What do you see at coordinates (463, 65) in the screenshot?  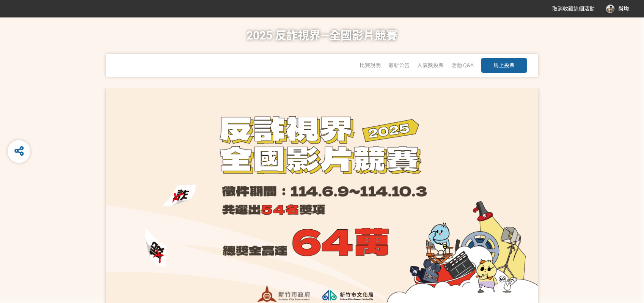 I see `a: 活動 Q&A` at bounding box center [463, 65].